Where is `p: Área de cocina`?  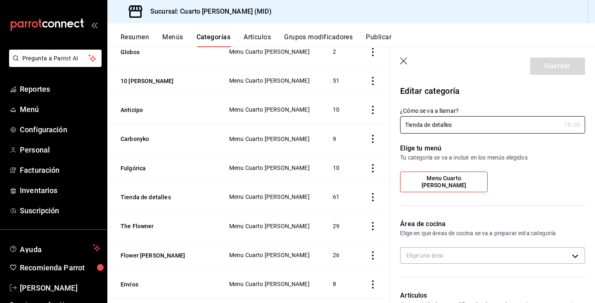 p: Área de cocina is located at coordinates (493, 224).